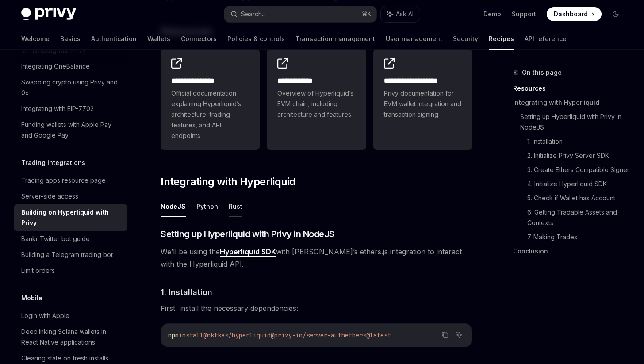  What do you see at coordinates (248, 252) in the screenshot?
I see `a: Hyperliquid SDK` at bounding box center [248, 252].